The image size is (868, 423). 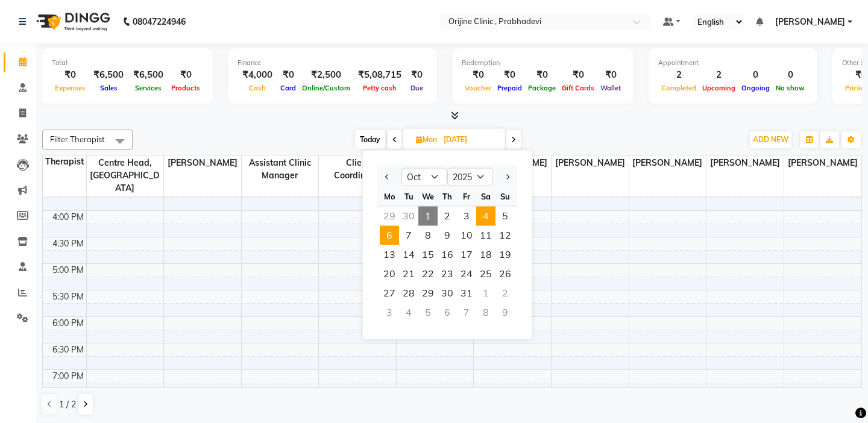 What do you see at coordinates (466, 197) in the screenshot?
I see `div: Fr` at bounding box center [466, 197].